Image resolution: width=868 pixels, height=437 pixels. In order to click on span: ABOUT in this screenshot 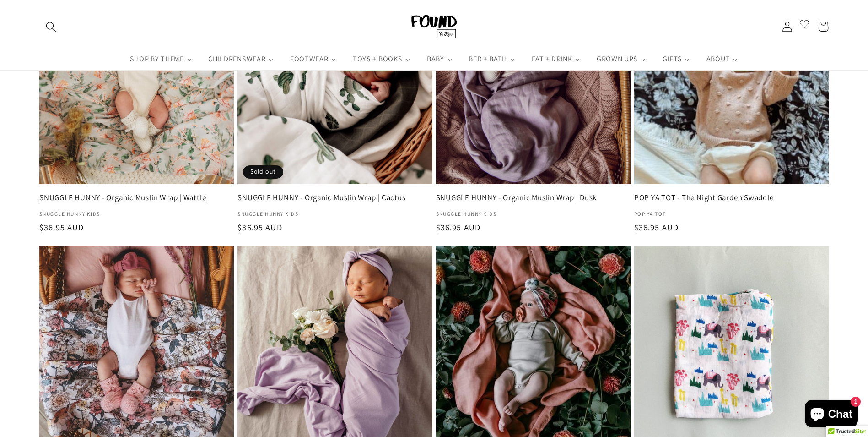, I will do `click(717, 59)`.